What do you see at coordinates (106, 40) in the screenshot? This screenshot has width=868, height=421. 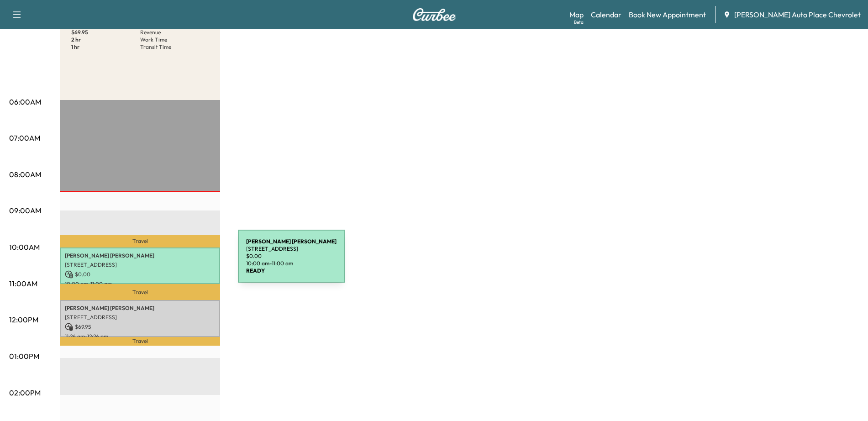 I see `p: 2 hr` at bounding box center [106, 40].